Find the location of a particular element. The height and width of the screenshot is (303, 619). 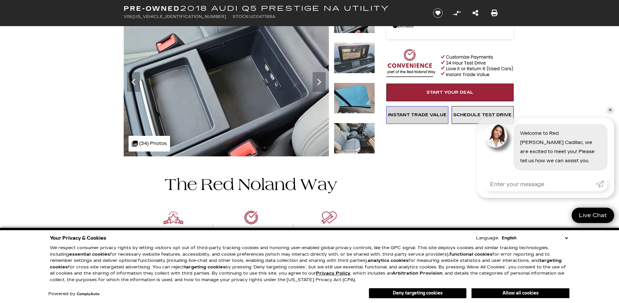

a: Instant Trade Value is located at coordinates (417, 115).